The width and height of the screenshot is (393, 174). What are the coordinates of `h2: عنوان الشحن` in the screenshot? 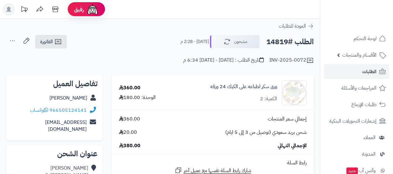 It's located at (54, 153).